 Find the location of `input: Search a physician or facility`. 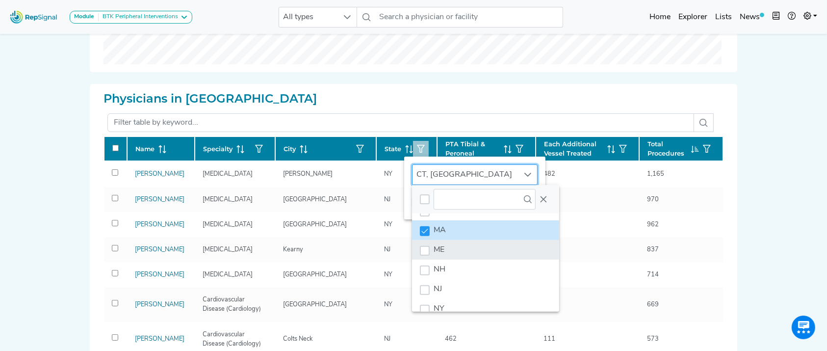

input: Search a physician or facility is located at coordinates (469, 17).